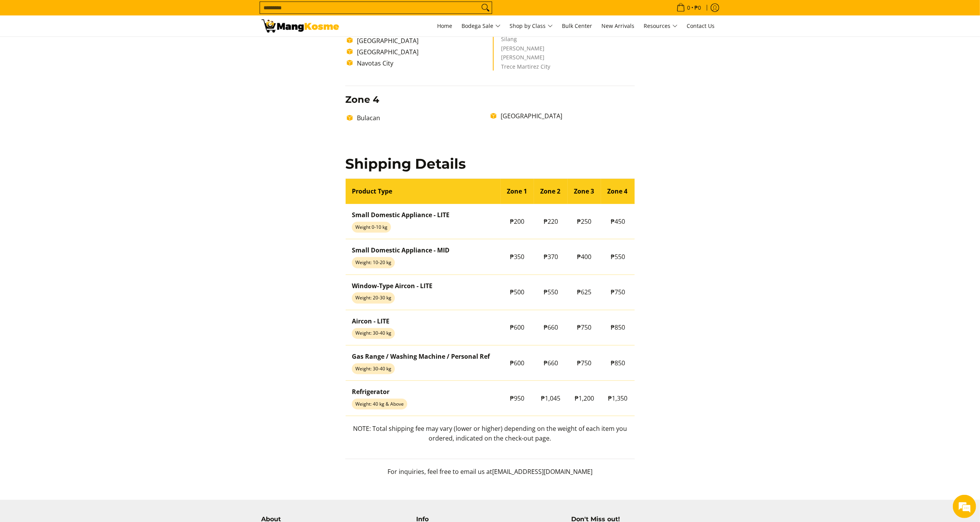 The image size is (980, 522). What do you see at coordinates (371, 321) in the screenshot?
I see `strong: Aircon - LITE` at bounding box center [371, 321].